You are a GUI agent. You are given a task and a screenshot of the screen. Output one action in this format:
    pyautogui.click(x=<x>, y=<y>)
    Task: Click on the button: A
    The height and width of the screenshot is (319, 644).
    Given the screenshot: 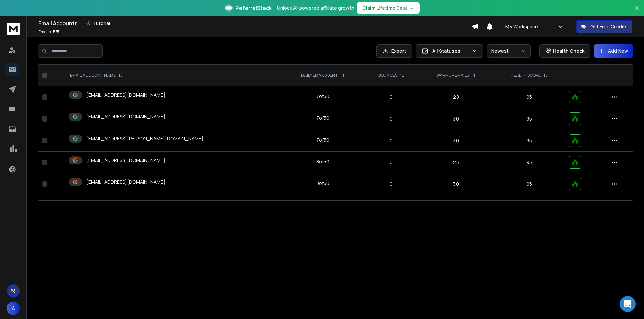 What is the action you would take?
    pyautogui.click(x=14, y=309)
    